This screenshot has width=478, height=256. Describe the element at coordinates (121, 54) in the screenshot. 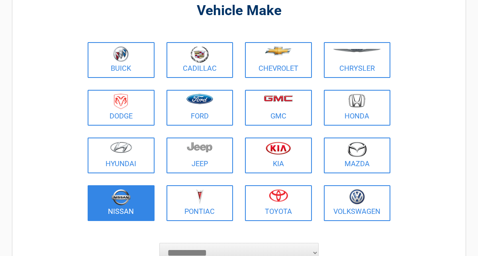

I see `img: buick` at that location.